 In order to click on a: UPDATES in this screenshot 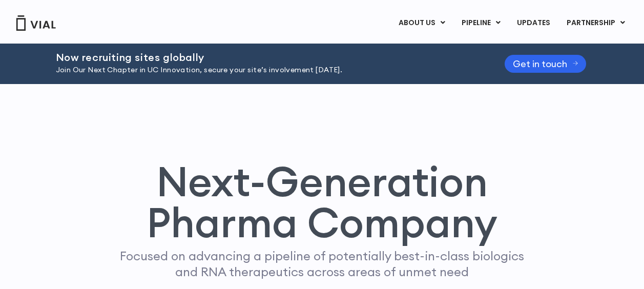, I will do `click(533, 23)`.